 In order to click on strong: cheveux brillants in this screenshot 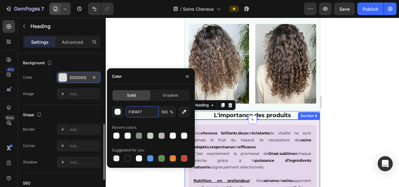, I will do `click(34, 115)`.